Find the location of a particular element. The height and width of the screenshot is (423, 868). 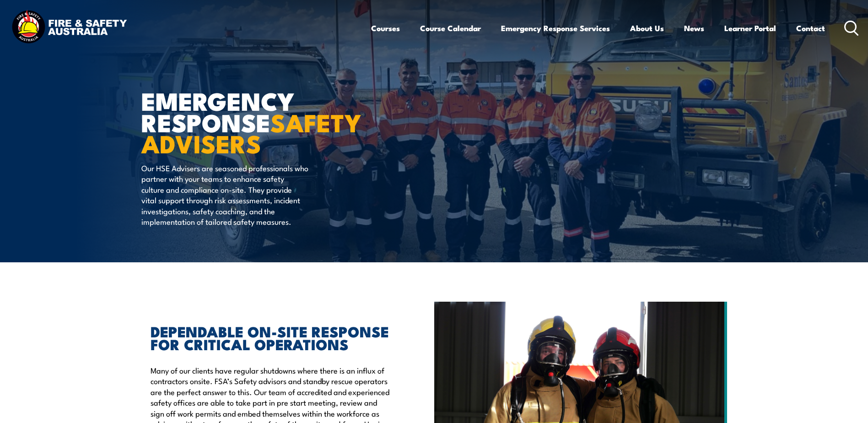

a: About Us is located at coordinates (647, 28).